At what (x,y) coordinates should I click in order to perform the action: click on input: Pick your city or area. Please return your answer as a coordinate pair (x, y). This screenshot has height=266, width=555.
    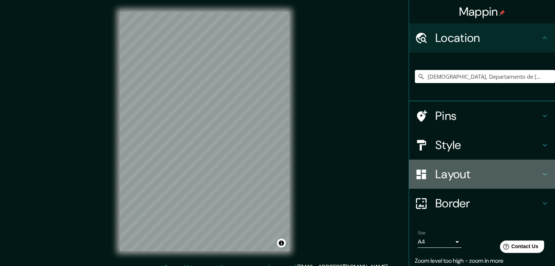
    Looking at the image, I should click on (485, 77).